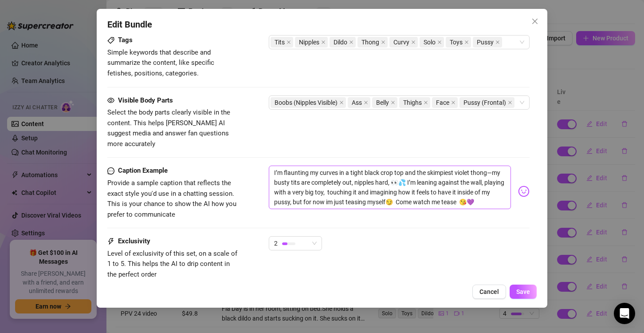  I want to click on textarea: I’m flaunting my curves in a tight black crop top and the skimpiest violet thong—my busty tits ar..., so click(390, 188).